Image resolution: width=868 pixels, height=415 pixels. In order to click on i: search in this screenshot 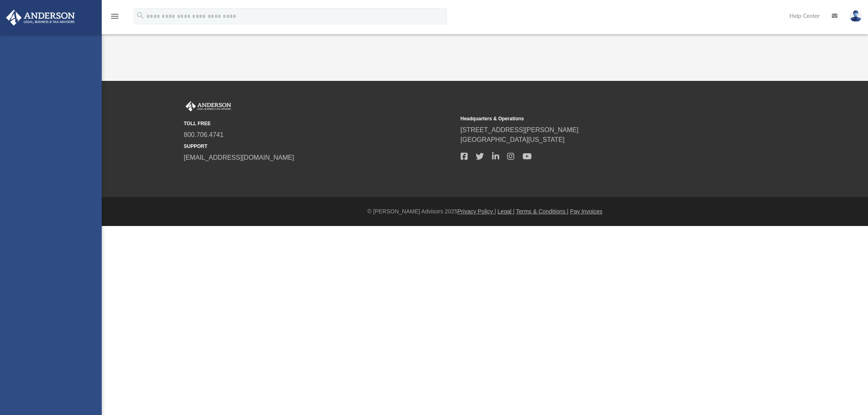, I will do `click(140, 16)`.